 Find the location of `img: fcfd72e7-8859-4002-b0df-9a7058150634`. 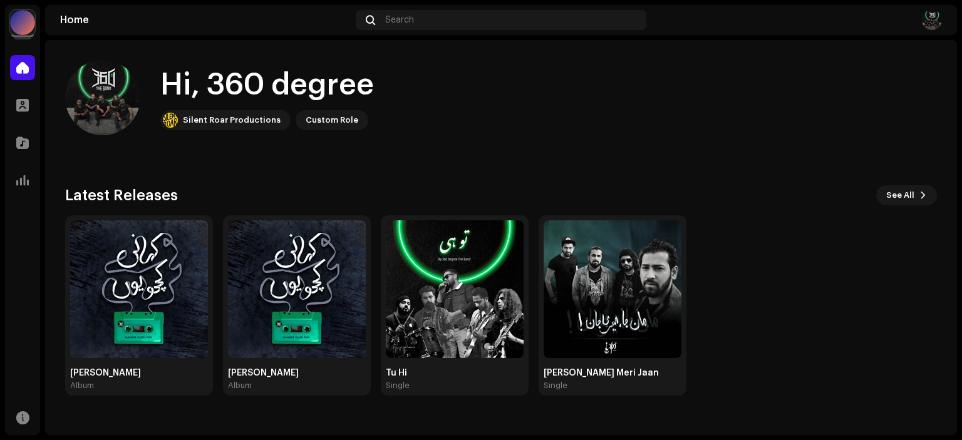

img: fcfd72e7-8859-4002-b0df-9a7058150634 is located at coordinates (170, 120).